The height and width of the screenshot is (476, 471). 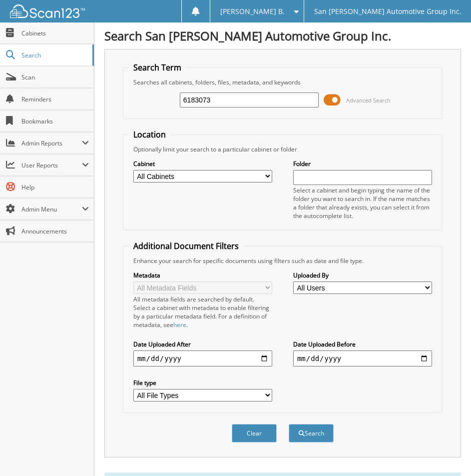 I want to click on label: Uploaded By, so click(x=363, y=275).